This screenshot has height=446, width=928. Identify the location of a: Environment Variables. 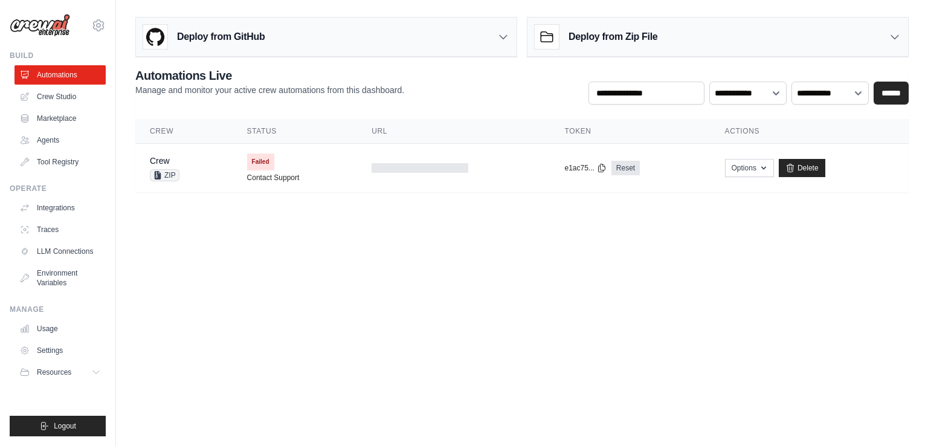
(60, 278).